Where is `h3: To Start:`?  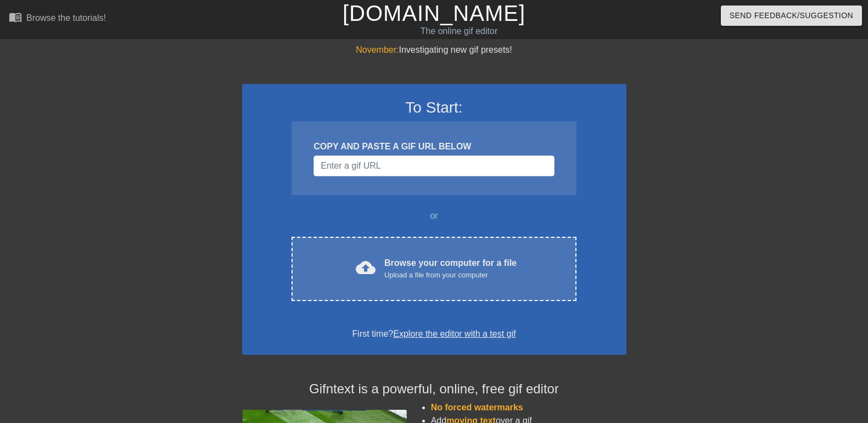 h3: To Start: is located at coordinates (434, 107).